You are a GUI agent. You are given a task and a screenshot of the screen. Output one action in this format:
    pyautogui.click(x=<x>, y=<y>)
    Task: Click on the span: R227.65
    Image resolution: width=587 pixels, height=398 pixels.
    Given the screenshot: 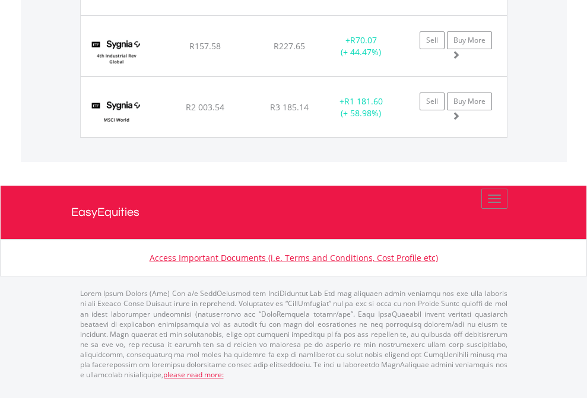 What is the action you would take?
    pyautogui.click(x=289, y=46)
    